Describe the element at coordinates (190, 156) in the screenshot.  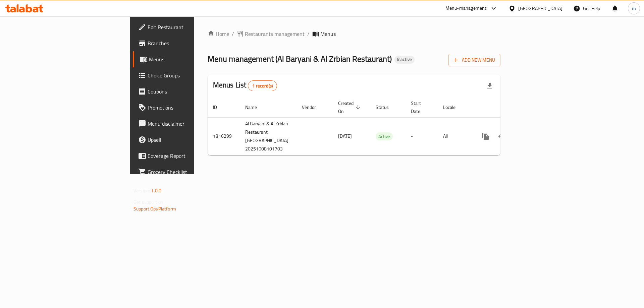
I see `span: Coverage Report` at that location.